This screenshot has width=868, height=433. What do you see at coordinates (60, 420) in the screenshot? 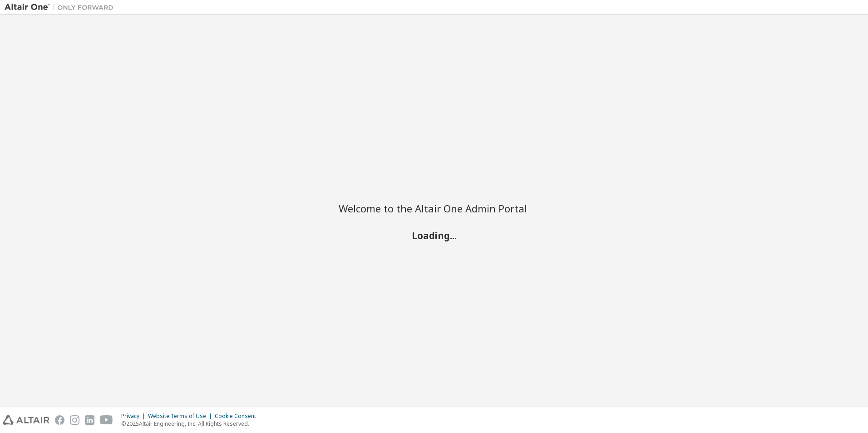
I see `img: facebook.svg` at bounding box center [60, 420].